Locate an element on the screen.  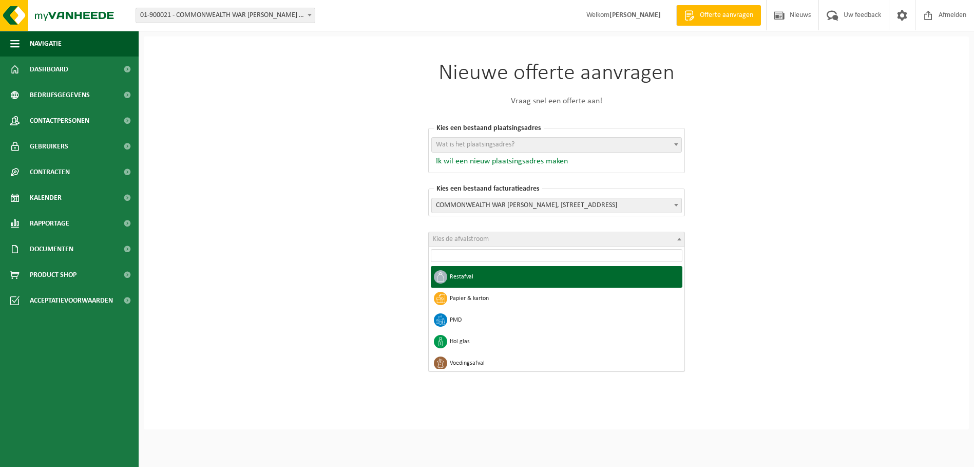
span: Wat is het plaatsingsadres? is located at coordinates (475, 144).